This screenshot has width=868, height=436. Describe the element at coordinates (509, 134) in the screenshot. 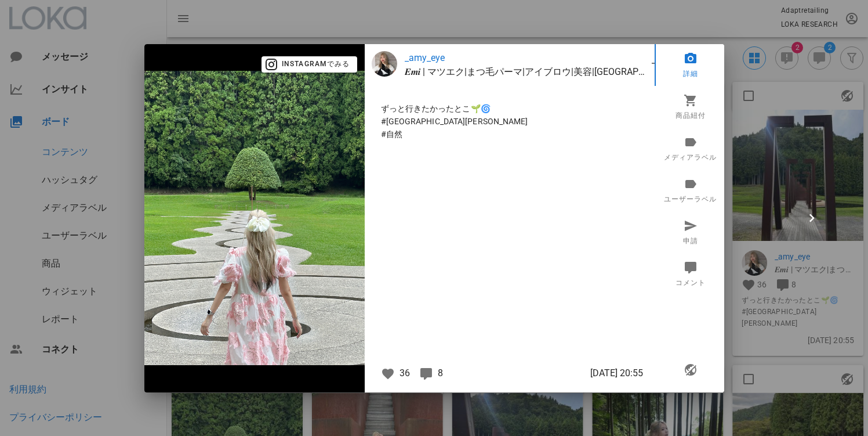

I see `span: #自然` at that location.